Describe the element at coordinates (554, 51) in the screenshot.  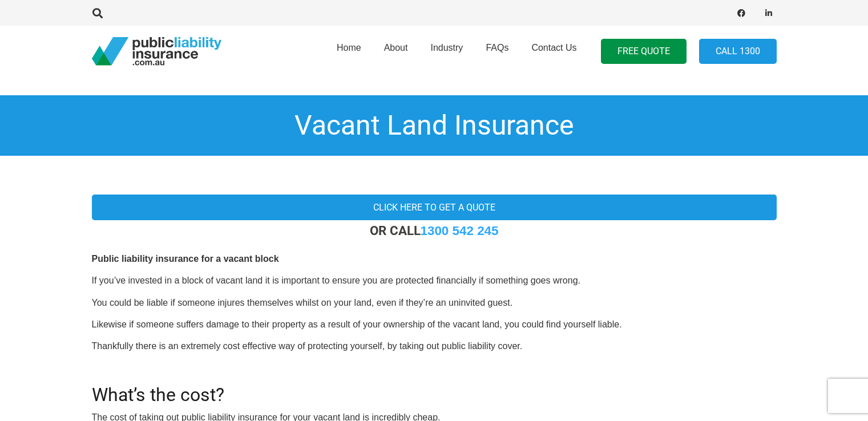
I see `a: Contact Us` at that location.